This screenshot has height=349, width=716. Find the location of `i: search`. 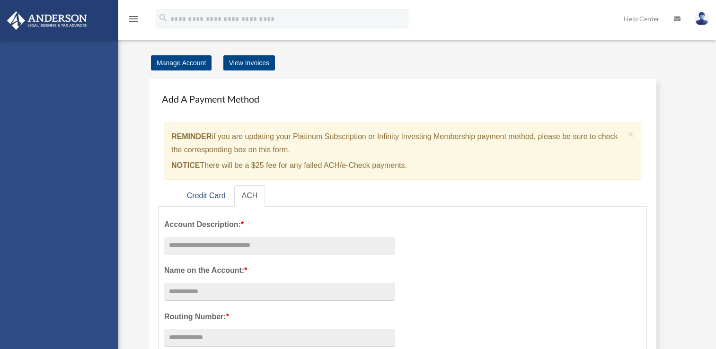

i: search is located at coordinates (163, 18).